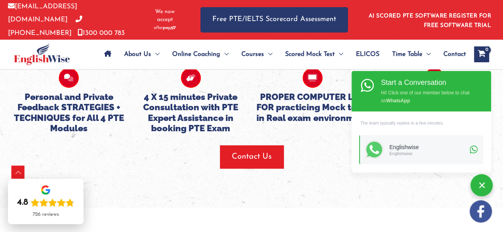  I want to click on h5: Personal and Private Feedback STRATEGIES + TECHNIQUES for All 4 PTE Modules, so click(69, 113).